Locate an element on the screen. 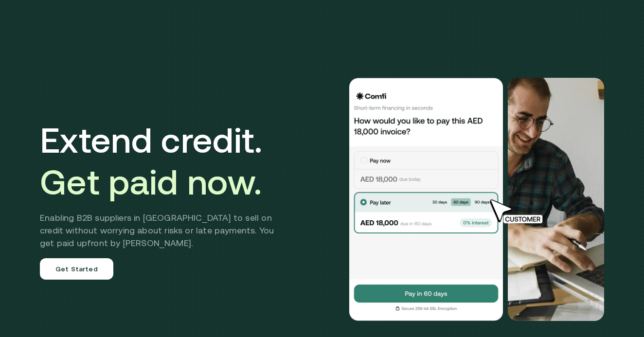 This screenshot has height=337, width=644. img: cursor is located at coordinates (518, 212).